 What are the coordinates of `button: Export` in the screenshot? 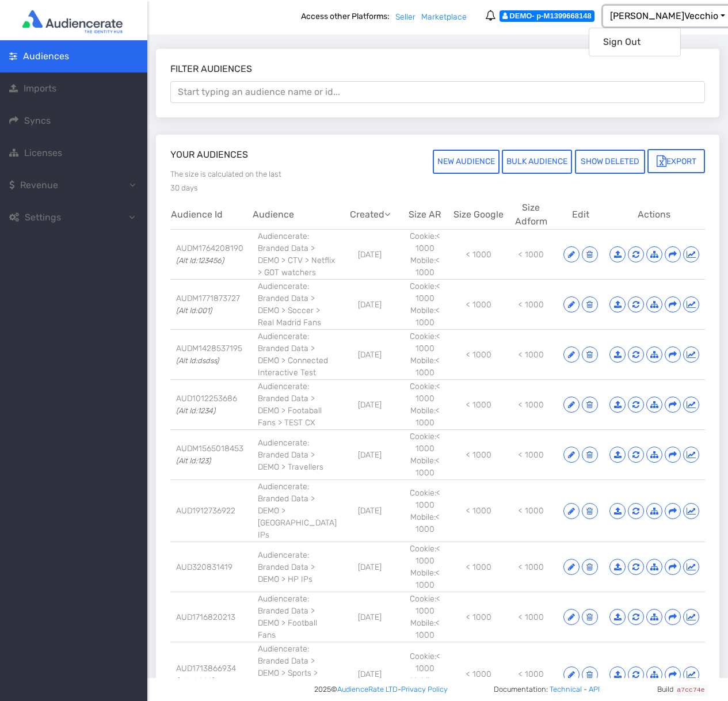 It's located at (676, 162).